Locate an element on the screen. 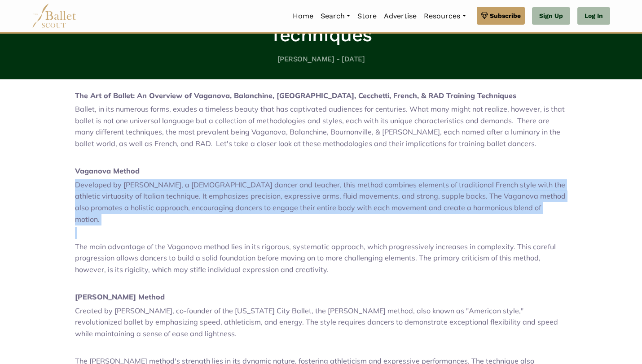 The height and width of the screenshot is (364, 642). a: Sign Up is located at coordinates (551, 16).